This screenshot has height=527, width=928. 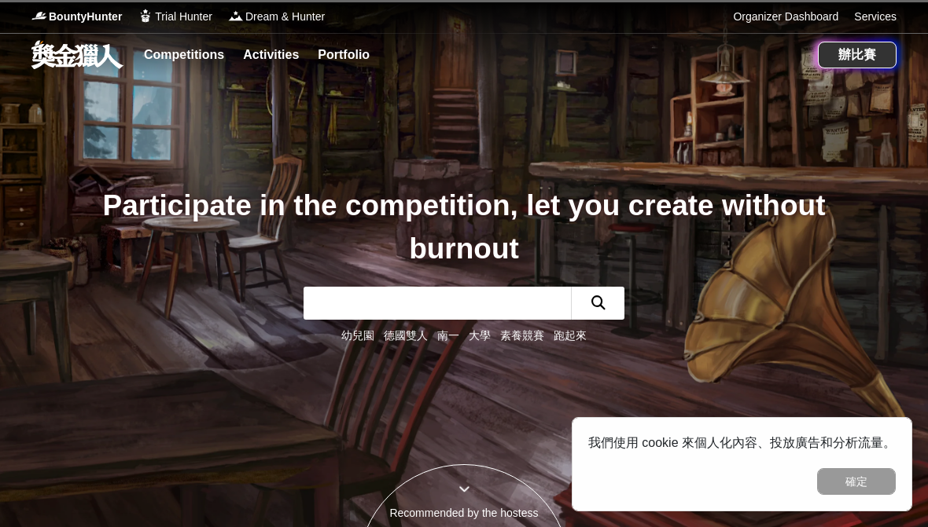 What do you see at coordinates (785, 17) in the screenshot?
I see `a: Organizer Dashboard` at bounding box center [785, 17].